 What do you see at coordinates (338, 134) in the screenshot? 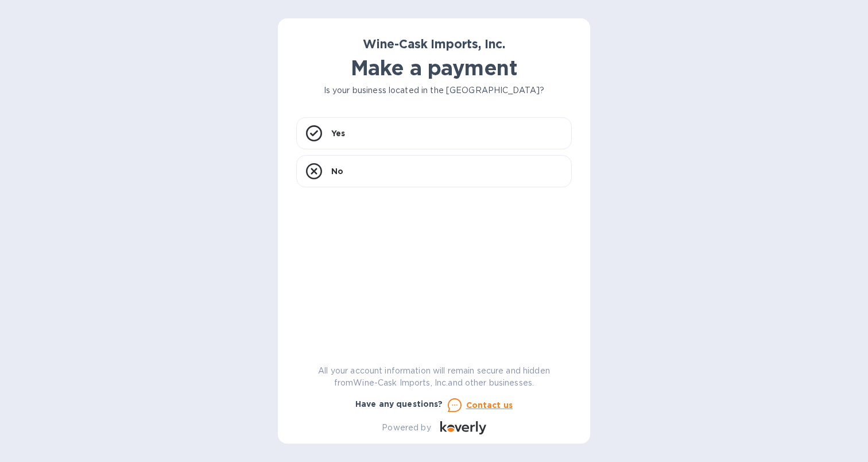
I see `p: Yes` at bounding box center [338, 134].